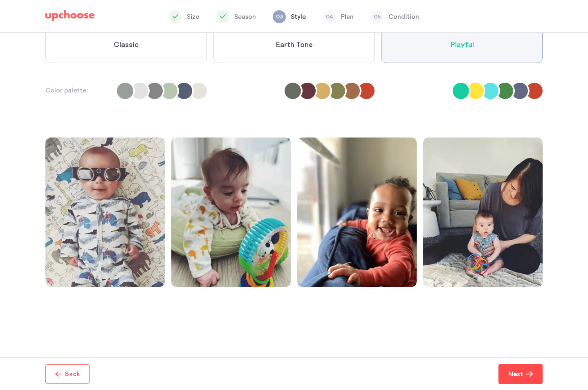 Image resolution: width=588 pixels, height=390 pixels. I want to click on a: UpChoose, so click(70, 17).